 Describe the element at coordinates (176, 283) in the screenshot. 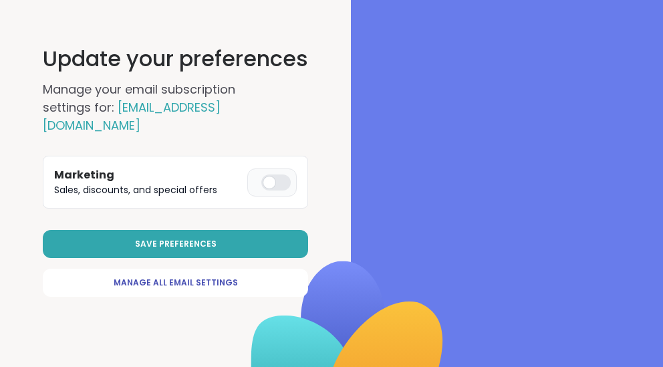

I see `span: Manage All Email Settings` at that location.